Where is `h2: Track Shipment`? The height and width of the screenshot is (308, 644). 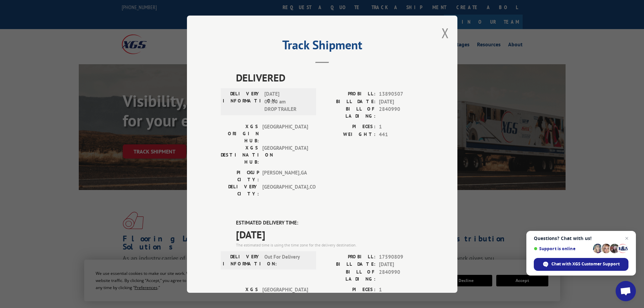
h2: Track Shipment is located at coordinates (322, 46).